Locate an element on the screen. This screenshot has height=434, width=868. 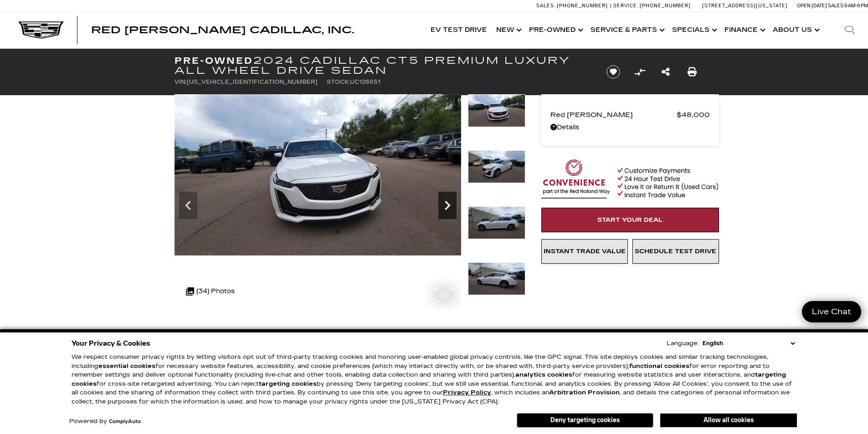
a: Live Chat is located at coordinates (832, 312).